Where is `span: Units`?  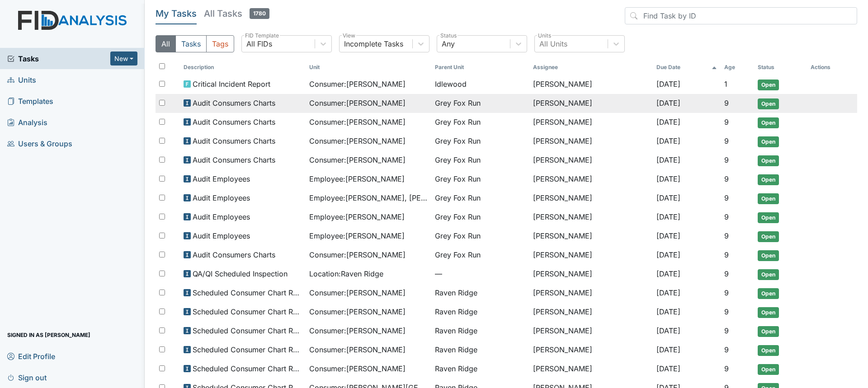
span: Units is located at coordinates (21, 80).